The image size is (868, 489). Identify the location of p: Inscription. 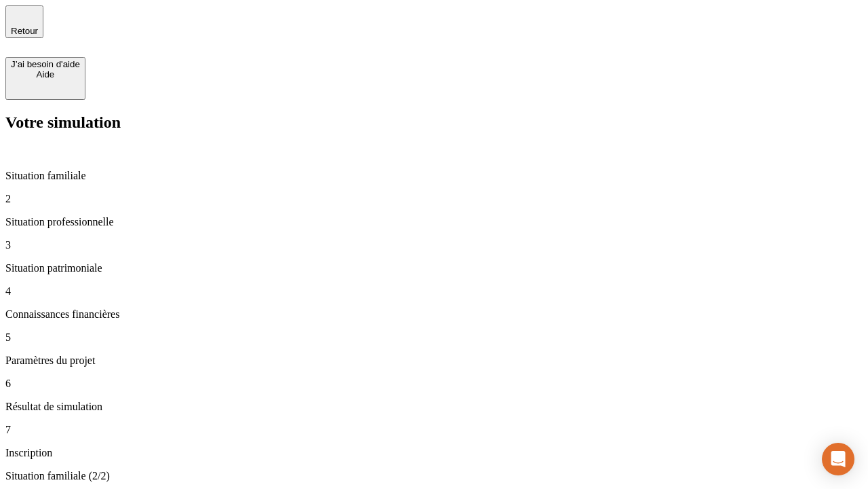
(434, 453).